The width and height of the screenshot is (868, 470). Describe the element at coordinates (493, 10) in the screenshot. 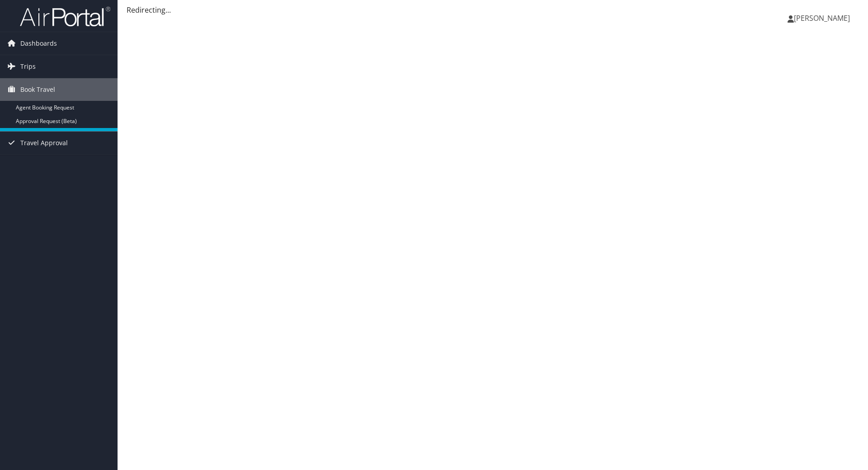

I see `div: Redirecting...` at that location.